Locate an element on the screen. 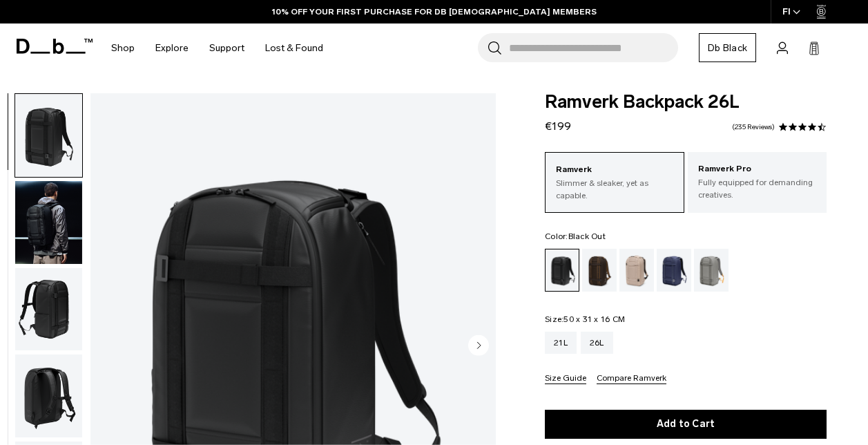 Image resolution: width=868 pixels, height=445 pixels. button: Compare Ramverk is located at coordinates (631, 378).